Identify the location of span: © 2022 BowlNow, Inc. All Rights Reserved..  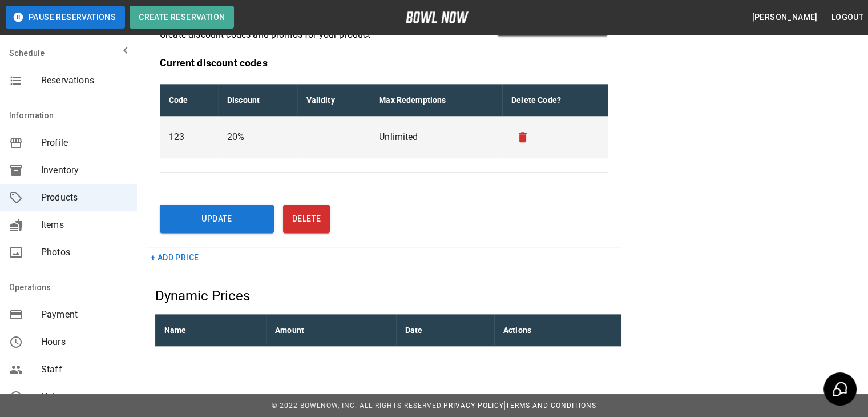
(358, 406).